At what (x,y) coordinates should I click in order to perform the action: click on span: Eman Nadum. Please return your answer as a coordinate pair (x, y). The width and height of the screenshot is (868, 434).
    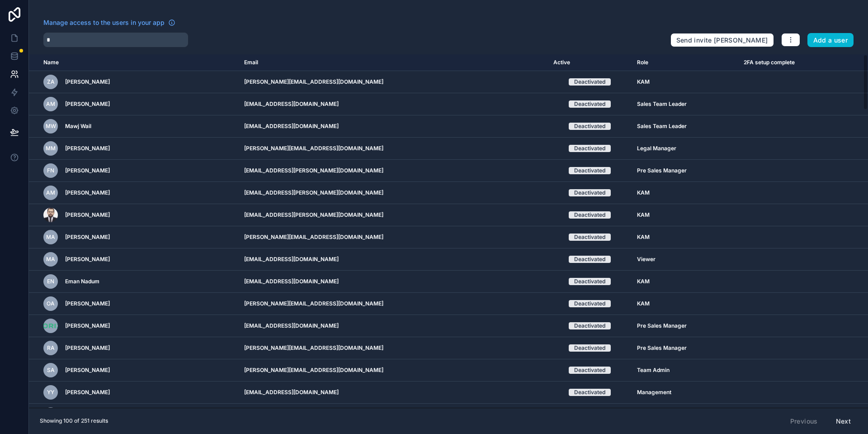
    Looking at the image, I should click on (82, 282).